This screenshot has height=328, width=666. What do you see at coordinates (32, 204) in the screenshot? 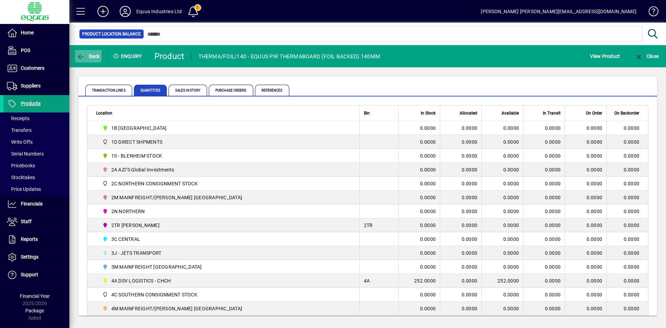
I see `span: Financials` at bounding box center [32, 204].